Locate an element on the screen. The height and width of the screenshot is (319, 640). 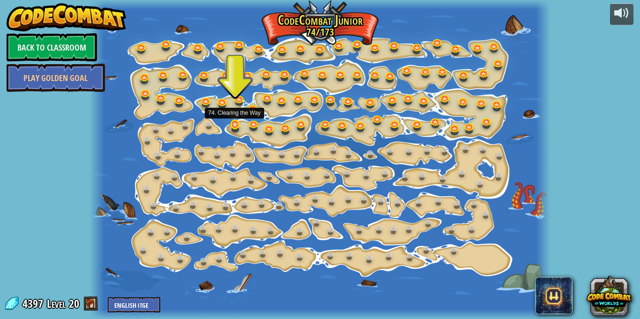
span: 4397 is located at coordinates (34, 303).